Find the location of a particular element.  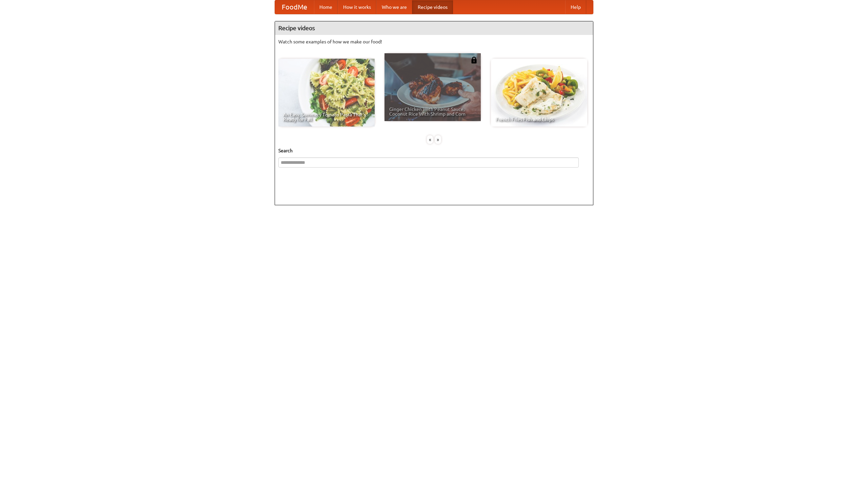

a: French Fries Fish and Chips is located at coordinates (539, 93).